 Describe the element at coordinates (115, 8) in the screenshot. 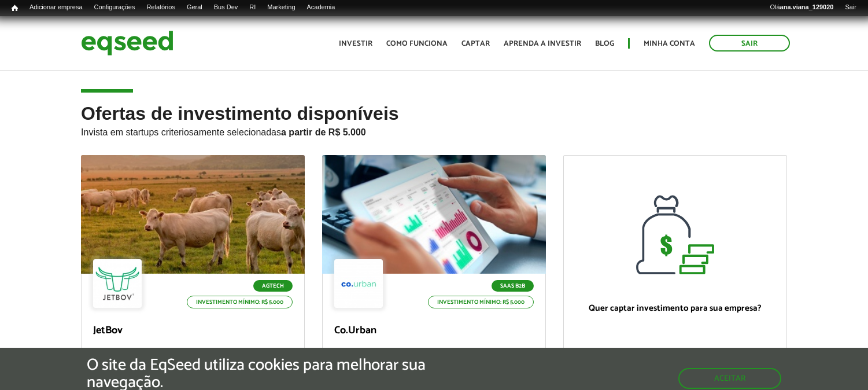

I see `a: Configurações` at that location.